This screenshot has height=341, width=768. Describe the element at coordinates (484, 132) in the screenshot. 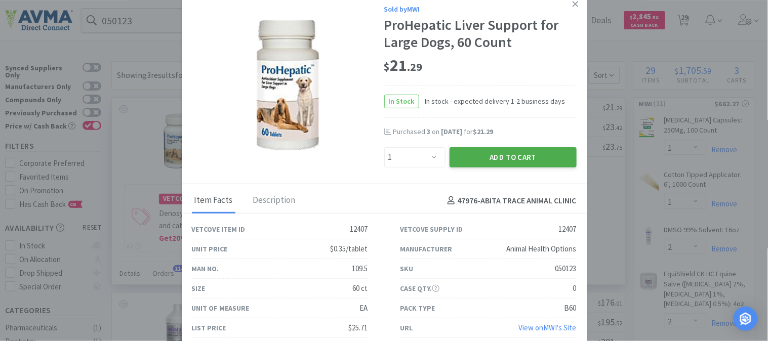

I see `span: $21.29` at that location.